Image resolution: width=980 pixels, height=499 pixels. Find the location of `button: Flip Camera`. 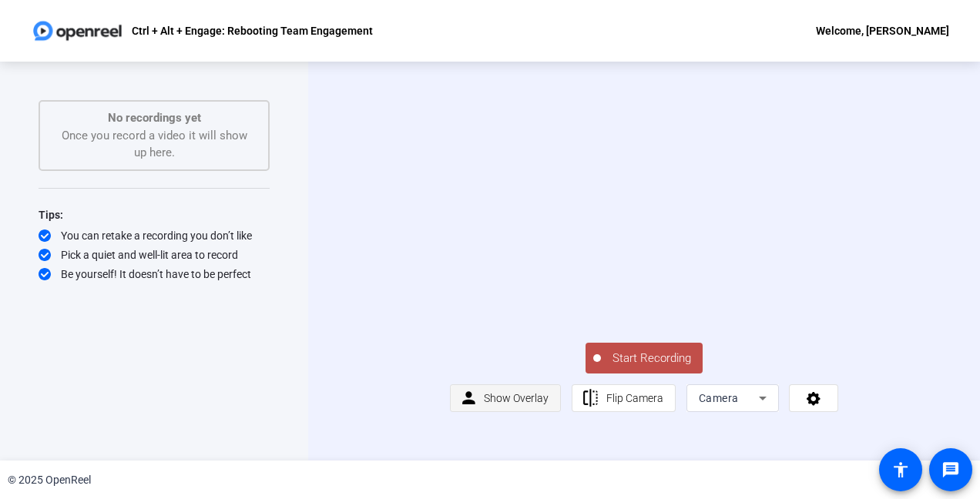

button: Flip Camera is located at coordinates (623, 399).